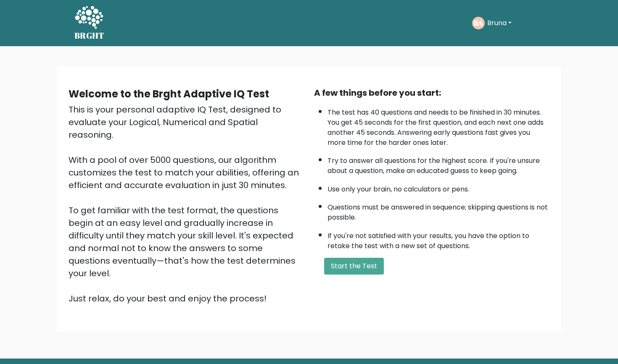 Image resolution: width=618 pixels, height=364 pixels. Describe the element at coordinates (438, 210) in the screenshot. I see `li: Questions must be answered in sequence; skipping questions is not possible.` at that location.